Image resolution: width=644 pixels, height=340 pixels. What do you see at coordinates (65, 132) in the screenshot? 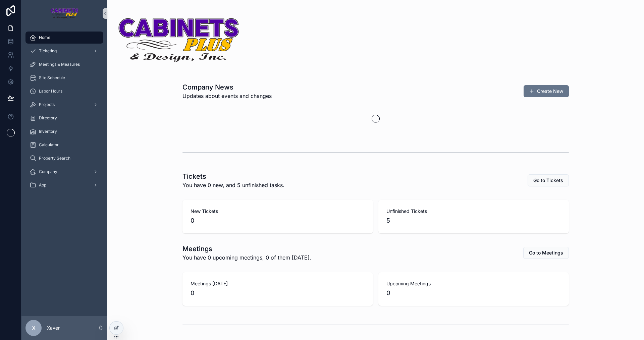
I see `a: Inventory` at bounding box center [65, 132].